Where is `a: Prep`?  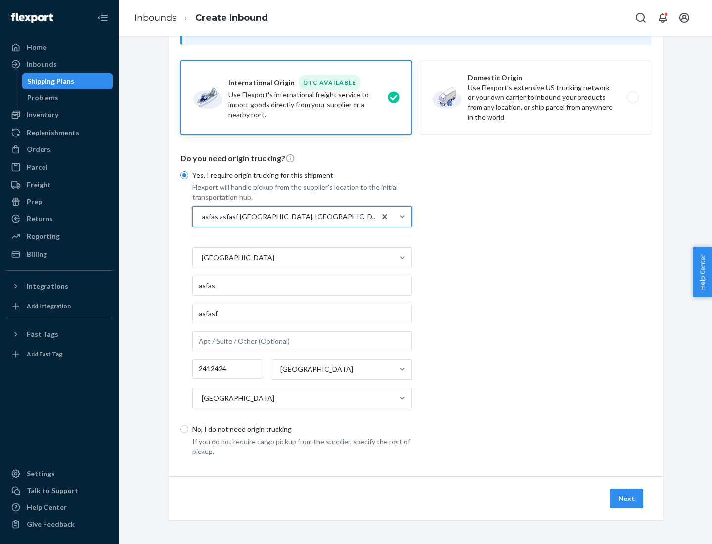
a: Prep is located at coordinates (59, 202).